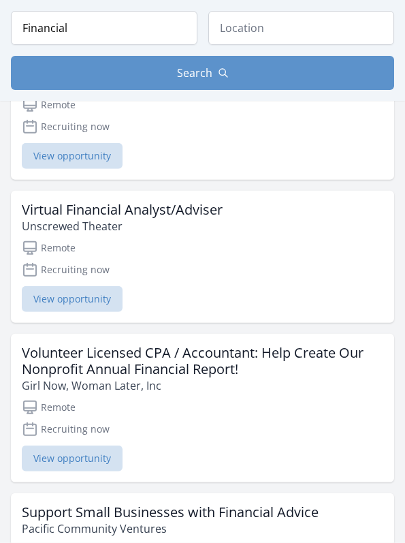  I want to click on input: Location, so click(302, 28).